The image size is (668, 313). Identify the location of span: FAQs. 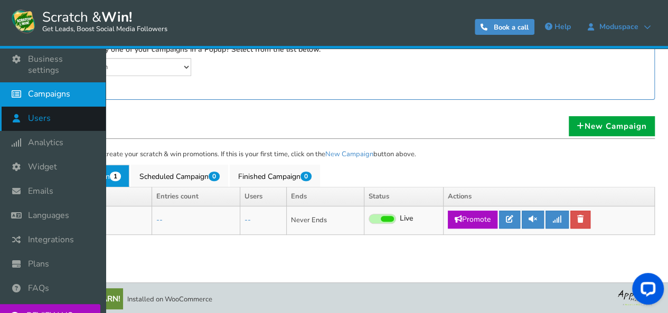
(39, 288).